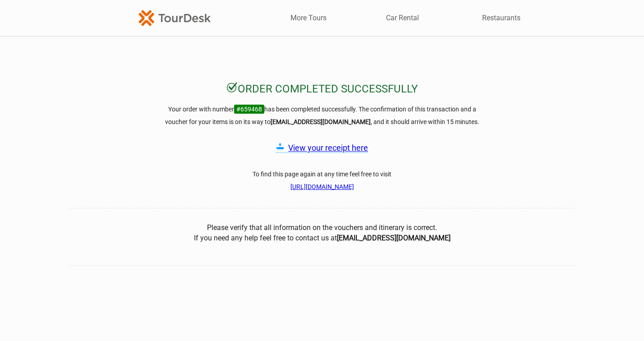  What do you see at coordinates (501, 18) in the screenshot?
I see `a: Restaurants` at bounding box center [501, 18].